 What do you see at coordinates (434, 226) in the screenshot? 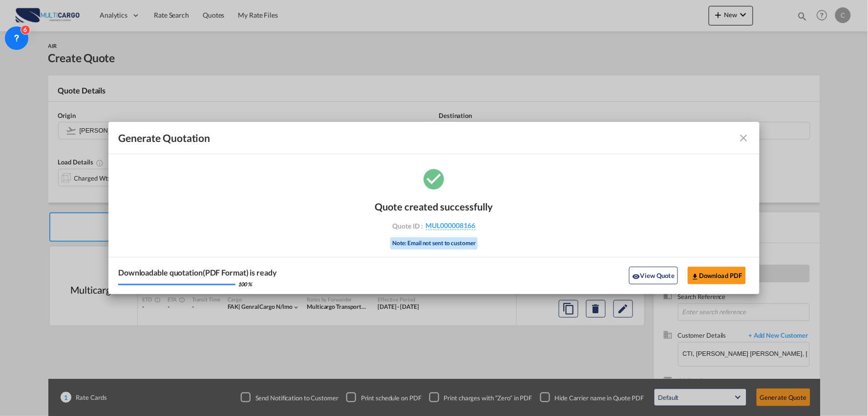
I see `div: Quote ID :` at bounding box center [434, 226].